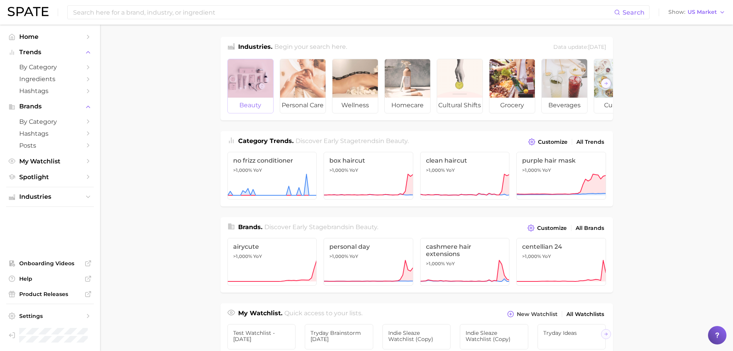 The image size is (733, 351). What do you see at coordinates (50, 37) in the screenshot?
I see `span: Home` at bounding box center [50, 37].